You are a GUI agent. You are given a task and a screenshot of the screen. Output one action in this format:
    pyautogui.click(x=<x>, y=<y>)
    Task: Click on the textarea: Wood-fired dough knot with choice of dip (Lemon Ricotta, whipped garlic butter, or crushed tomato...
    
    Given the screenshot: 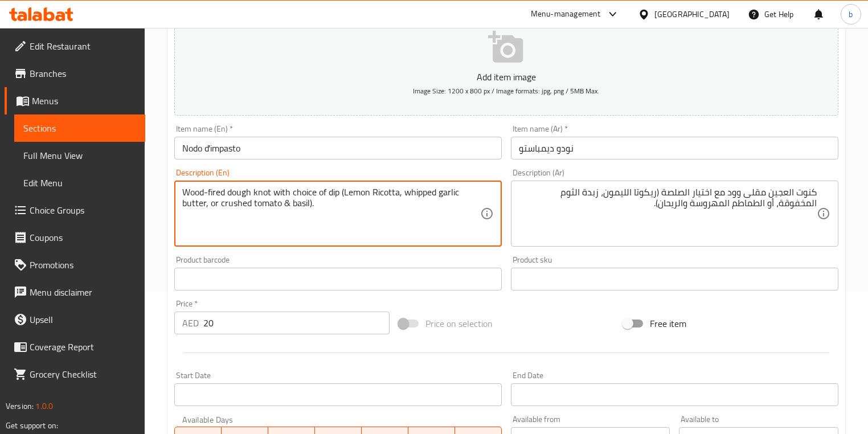 What is the action you would take?
    pyautogui.click(x=331, y=214)
    